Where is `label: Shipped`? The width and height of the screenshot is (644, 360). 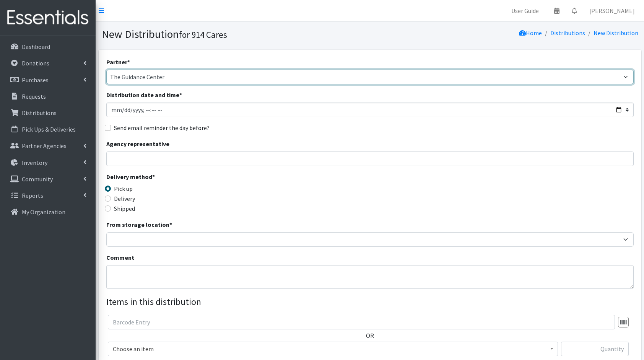 label: Shipped is located at coordinates (125, 208).